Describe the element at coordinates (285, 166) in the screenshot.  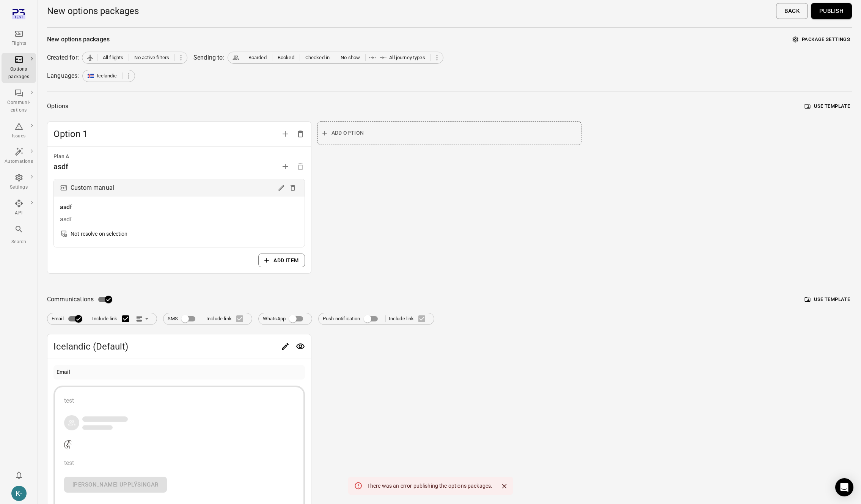
I see `span: Add plan` at that location.